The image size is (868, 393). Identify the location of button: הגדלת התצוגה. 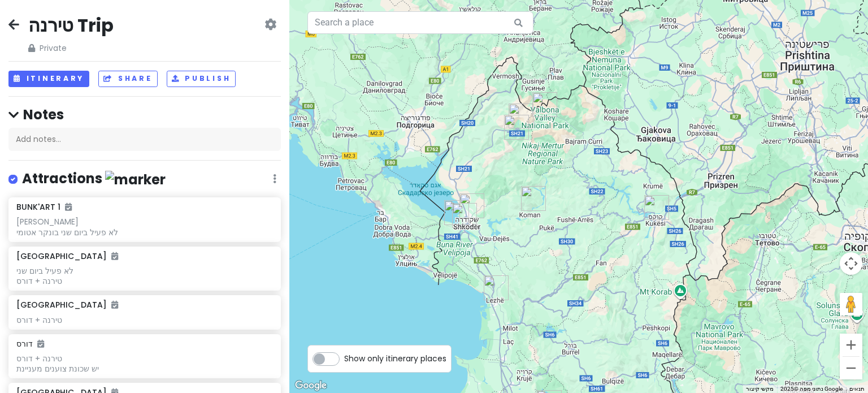
(852, 345).